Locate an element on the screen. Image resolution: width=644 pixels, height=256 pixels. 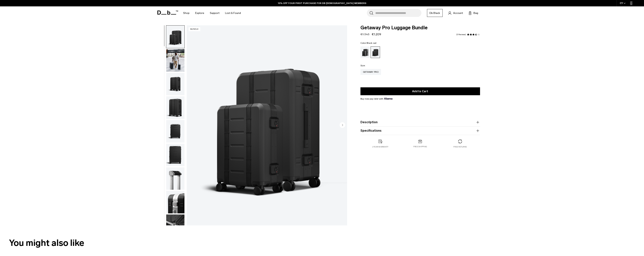
button: Specifications is located at coordinates (420, 131).